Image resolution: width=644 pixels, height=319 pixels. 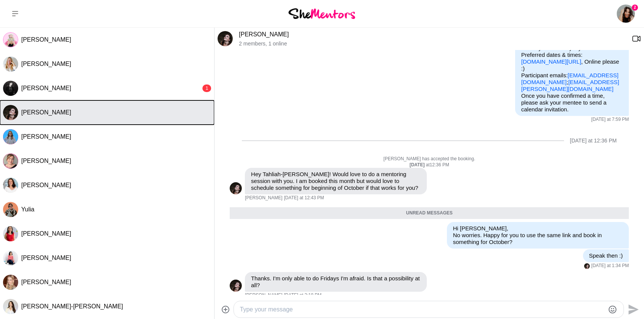 I want to click on button: Send, so click(x=633, y=309).